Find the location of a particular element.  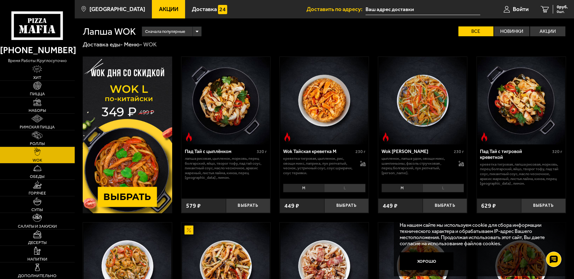

span: Пицца is located at coordinates (37, 94).